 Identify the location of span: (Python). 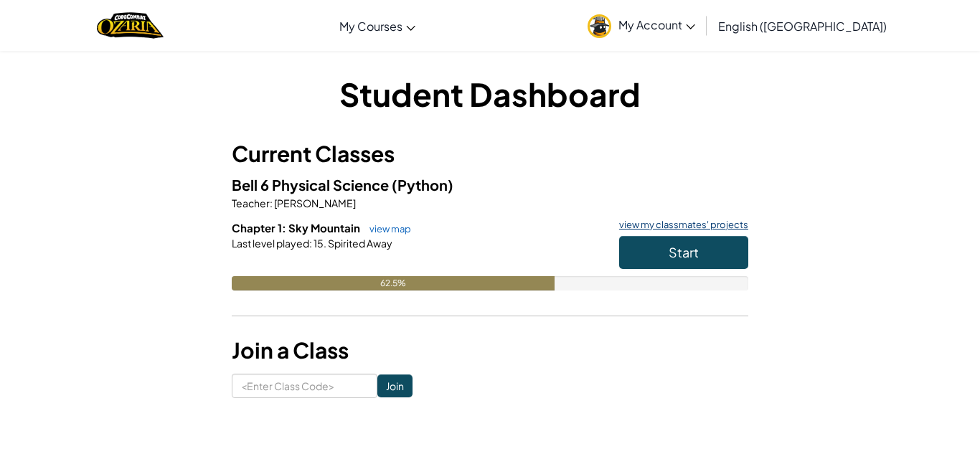
(423, 184).